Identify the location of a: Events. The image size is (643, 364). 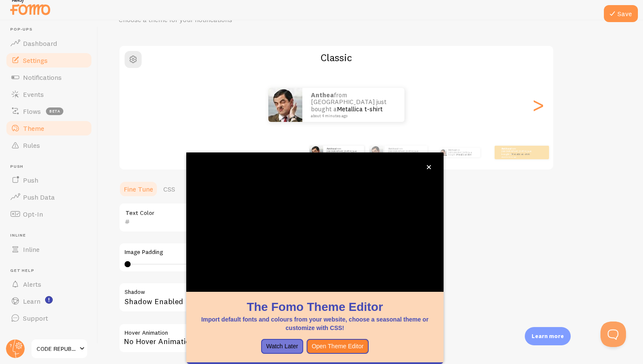
(49, 95).